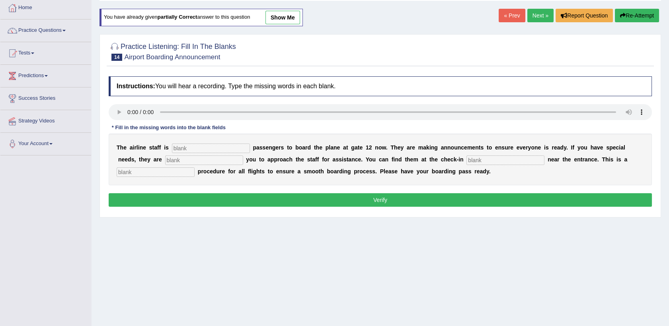  Describe the element at coordinates (380, 200) in the screenshot. I see `button: Verify` at that location.